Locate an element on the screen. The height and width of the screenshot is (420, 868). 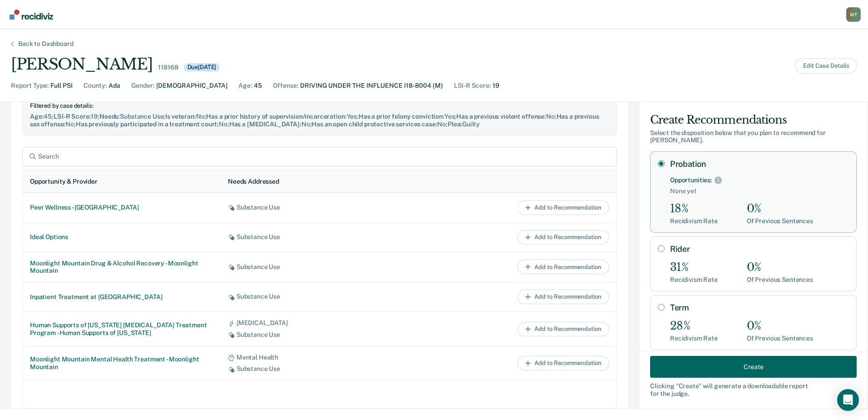
span: Plea : is located at coordinates (455, 124).